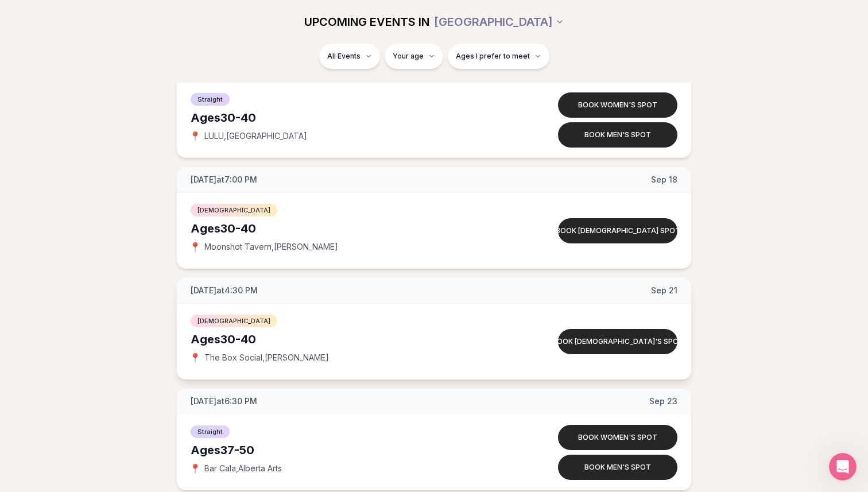 This screenshot has height=492, width=868. Describe the element at coordinates (367, 22) in the screenshot. I see `span: UPCOMING EVENTS IN` at that location.